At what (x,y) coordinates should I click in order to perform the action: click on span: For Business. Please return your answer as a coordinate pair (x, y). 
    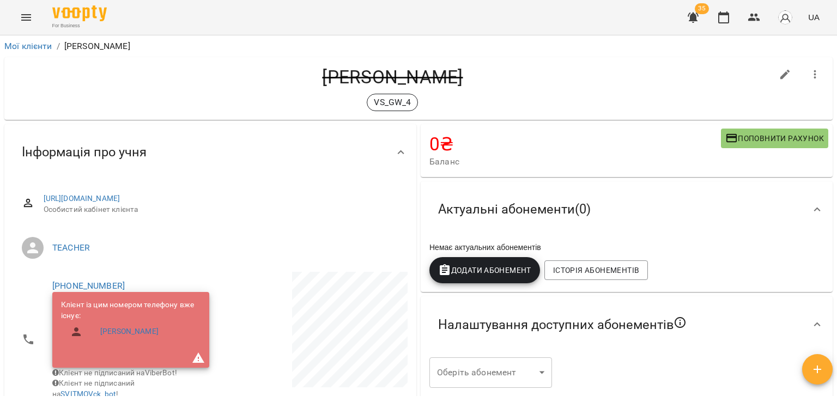
    Looking at the image, I should click on (80, 26).